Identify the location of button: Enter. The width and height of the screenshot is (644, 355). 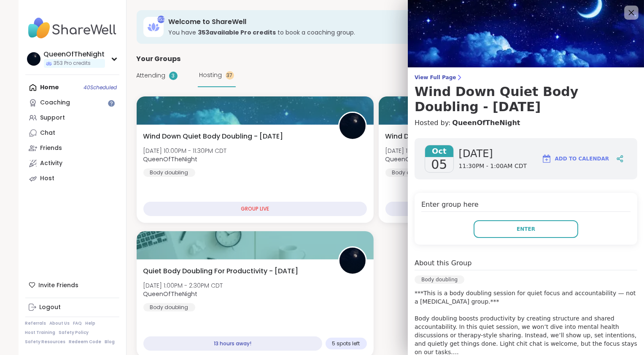
(526, 229).